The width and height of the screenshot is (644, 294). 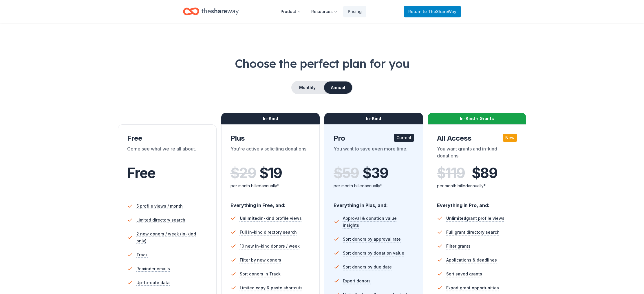 What do you see at coordinates (270, 153) in the screenshot?
I see `div: You're actively soliciting donations.` at bounding box center [270, 153].